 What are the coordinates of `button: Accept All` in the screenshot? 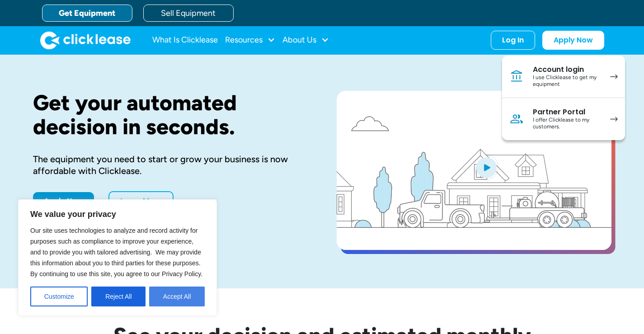 It's located at (176, 297).